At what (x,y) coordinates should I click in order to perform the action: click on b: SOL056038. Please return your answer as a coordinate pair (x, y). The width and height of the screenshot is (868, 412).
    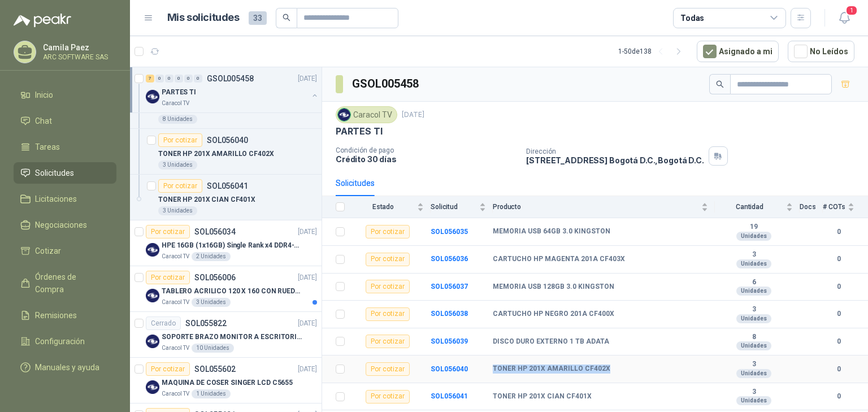
    Looking at the image, I should click on (449, 314).